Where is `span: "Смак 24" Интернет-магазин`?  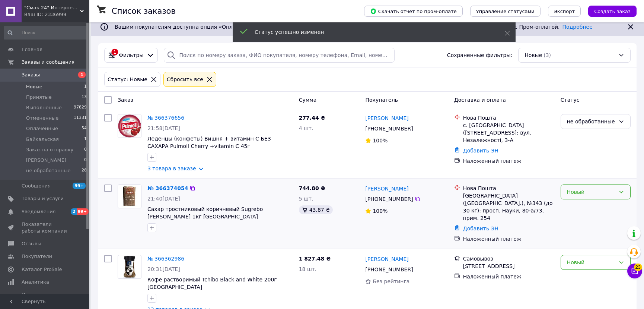 span: "Смак 24" Интернет-магазин is located at coordinates (52, 8).